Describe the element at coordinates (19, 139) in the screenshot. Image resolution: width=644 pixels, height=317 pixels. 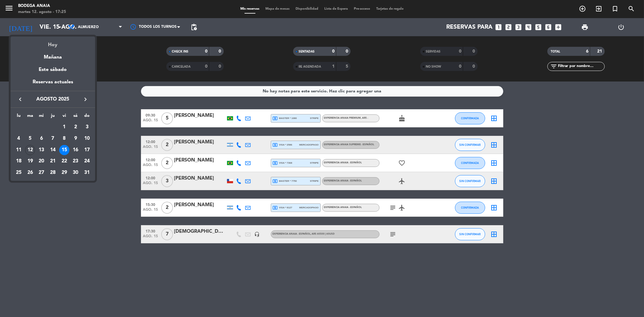
I see `div: 4` at that location.